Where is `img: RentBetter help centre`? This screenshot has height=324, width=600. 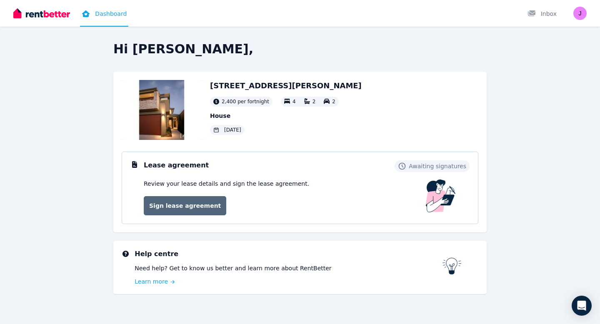
img: RentBetter help centre is located at coordinates (452, 266).